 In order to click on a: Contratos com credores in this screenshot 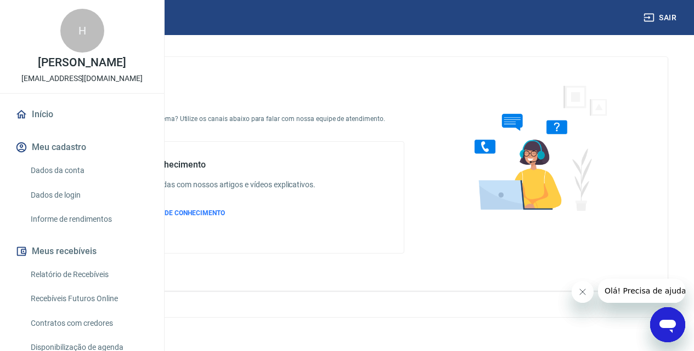, I will do `click(88, 323)`.